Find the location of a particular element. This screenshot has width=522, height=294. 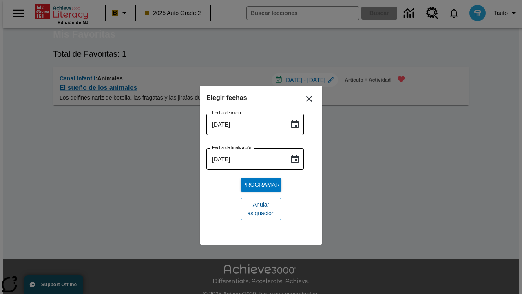

div: Choose date is located at coordinates (261, 159).